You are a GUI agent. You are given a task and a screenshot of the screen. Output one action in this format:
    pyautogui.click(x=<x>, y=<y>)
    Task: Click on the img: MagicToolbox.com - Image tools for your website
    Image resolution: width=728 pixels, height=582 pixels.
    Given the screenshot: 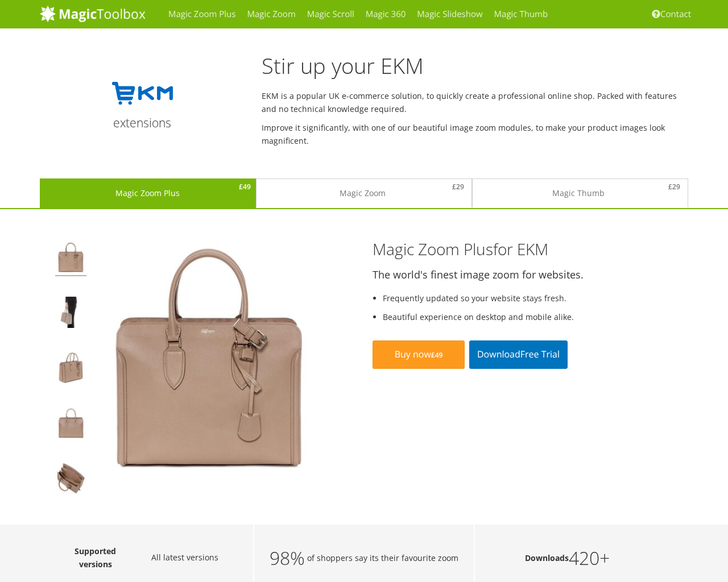 What is the action you would take?
    pyautogui.click(x=93, y=14)
    